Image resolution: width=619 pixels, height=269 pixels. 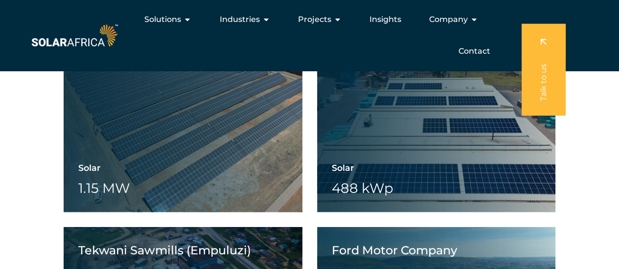 I want to click on a: Insights, so click(x=384, y=20).